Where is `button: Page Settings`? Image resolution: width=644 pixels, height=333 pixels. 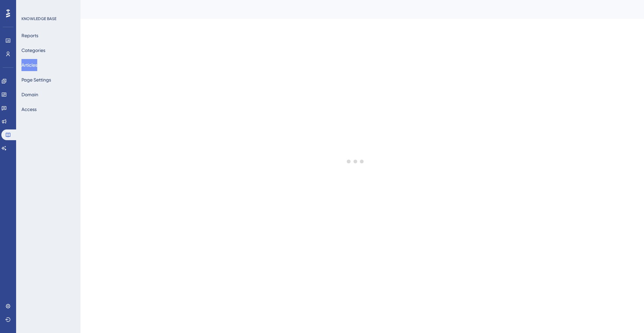 button: Page Settings is located at coordinates (36, 80).